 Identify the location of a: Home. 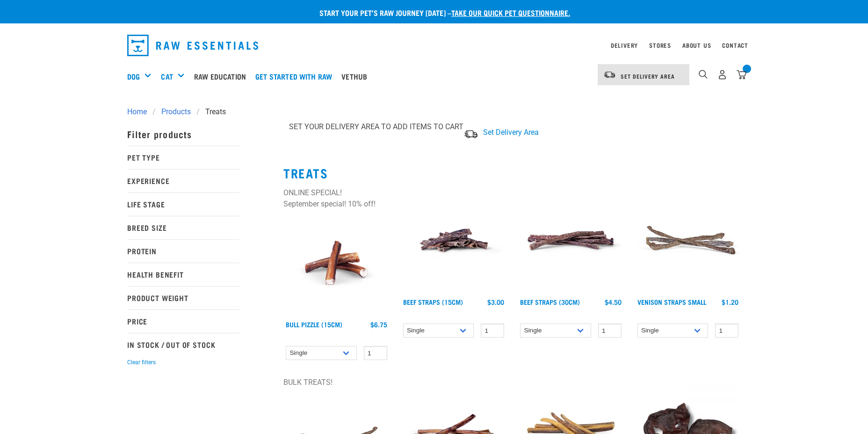
(139, 112).